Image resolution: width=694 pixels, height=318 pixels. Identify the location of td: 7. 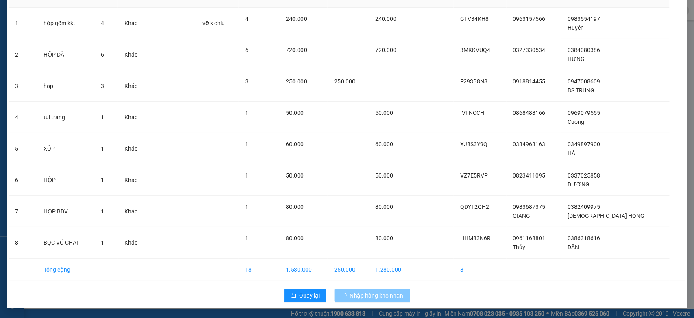
(23, 211).